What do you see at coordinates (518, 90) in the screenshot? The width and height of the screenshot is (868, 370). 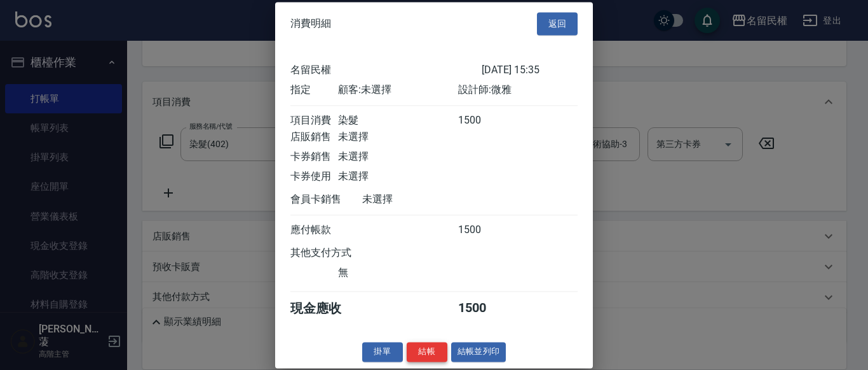 I see `div: 設計師: 微雅` at bounding box center [518, 90].